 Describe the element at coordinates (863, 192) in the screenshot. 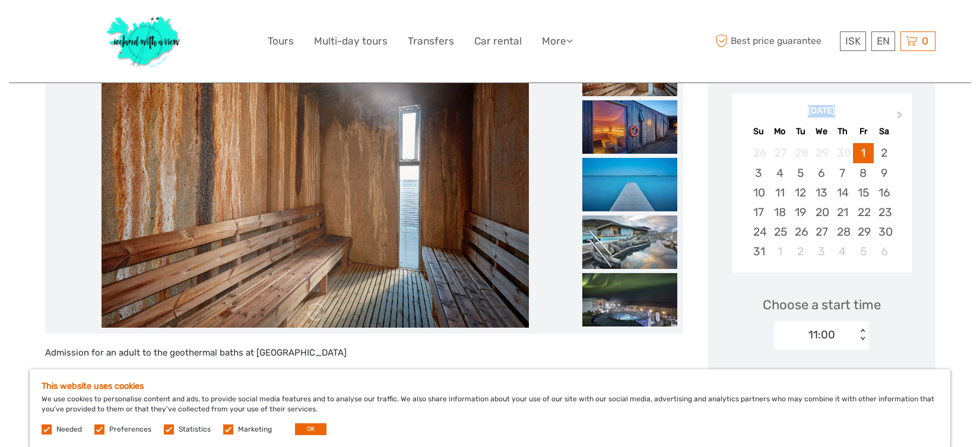

I see `div: Choose Friday, May 15th, 2026` at that location.